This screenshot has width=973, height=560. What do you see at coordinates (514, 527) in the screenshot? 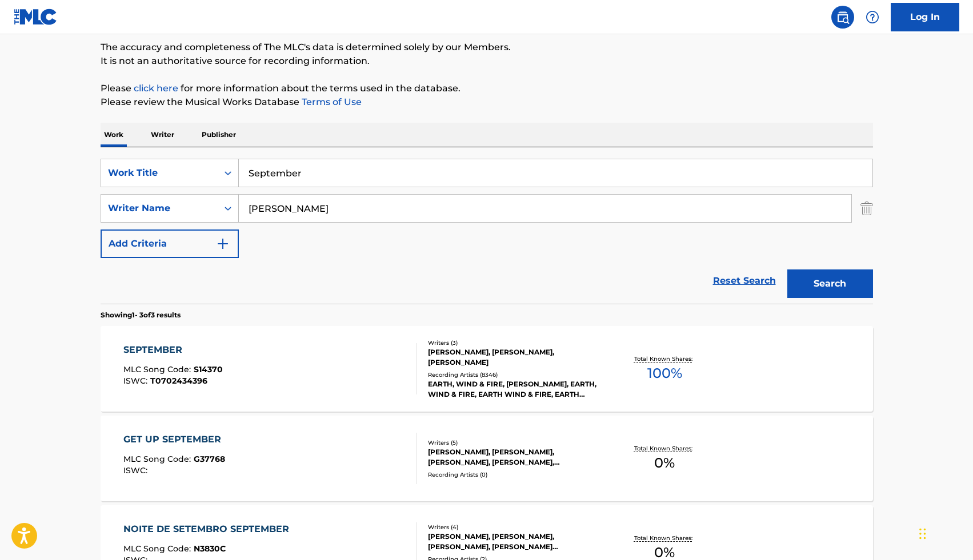
I see `div: Writers ( 4 )` at bounding box center [514, 527].